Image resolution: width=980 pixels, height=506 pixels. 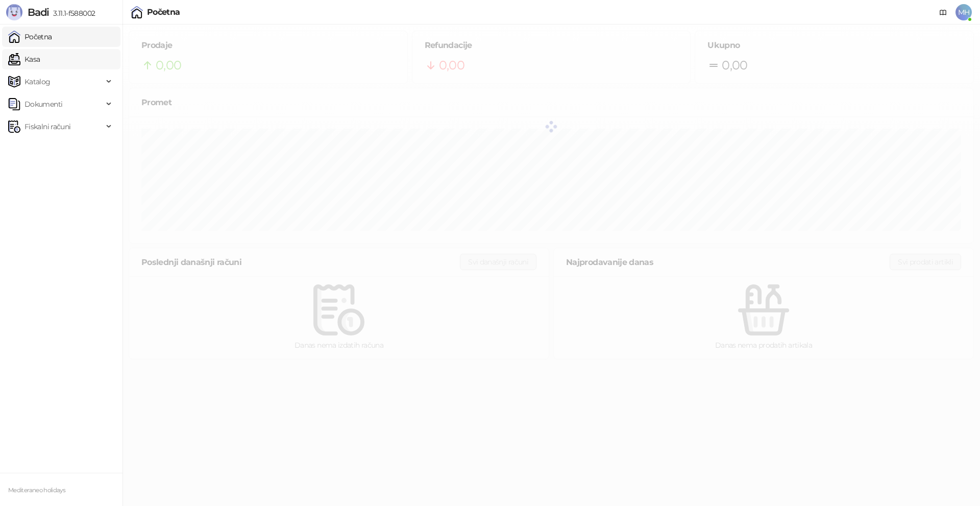 I want to click on div: Početna, so click(x=163, y=13).